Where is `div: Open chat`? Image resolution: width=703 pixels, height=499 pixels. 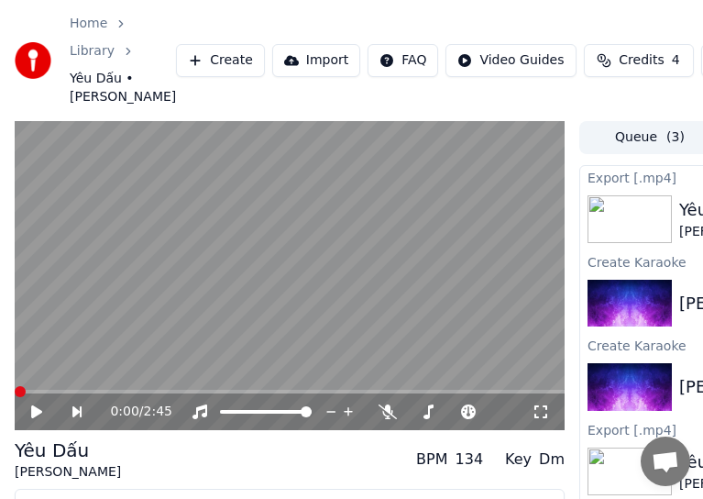 div: Open chat is located at coordinates (665, 461).